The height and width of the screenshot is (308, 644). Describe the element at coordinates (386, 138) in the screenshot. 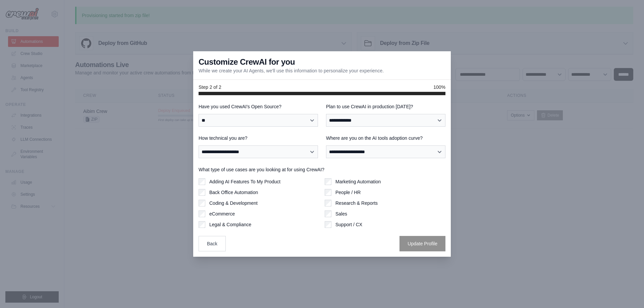

I see `label: Where are you on the AI tools adoption curve?` at that location.